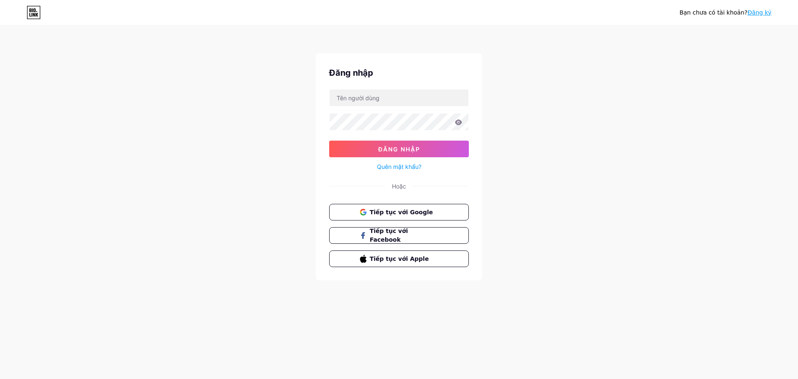 The height and width of the screenshot is (379, 798). What do you see at coordinates (402, 212) in the screenshot?
I see `font: Tiếp tục với Google` at bounding box center [402, 212].